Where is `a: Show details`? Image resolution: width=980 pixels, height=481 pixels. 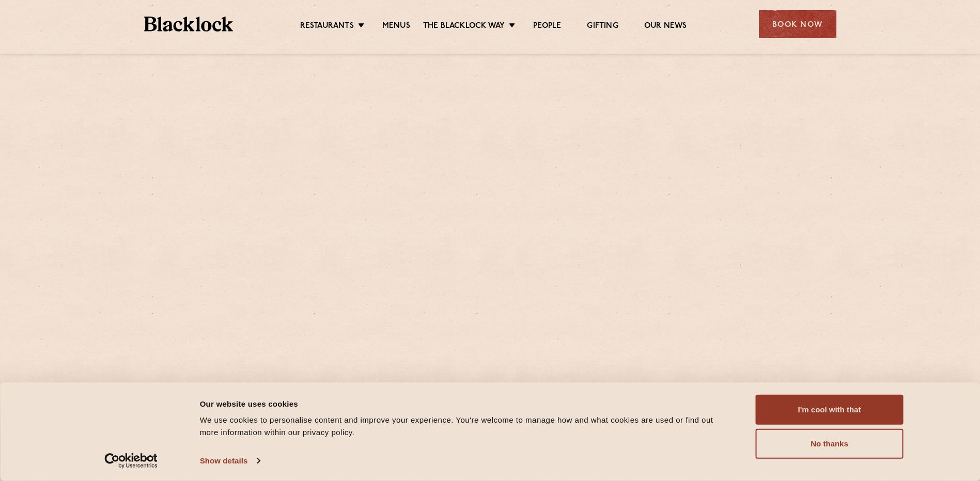
a: Show details is located at coordinates (230, 461).